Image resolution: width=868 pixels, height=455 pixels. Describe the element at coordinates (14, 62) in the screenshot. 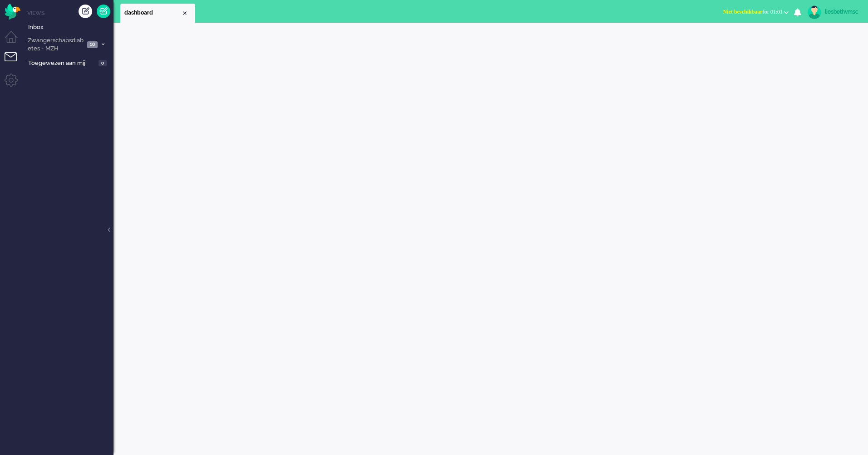

I see `li: Tickets menu` at that location.